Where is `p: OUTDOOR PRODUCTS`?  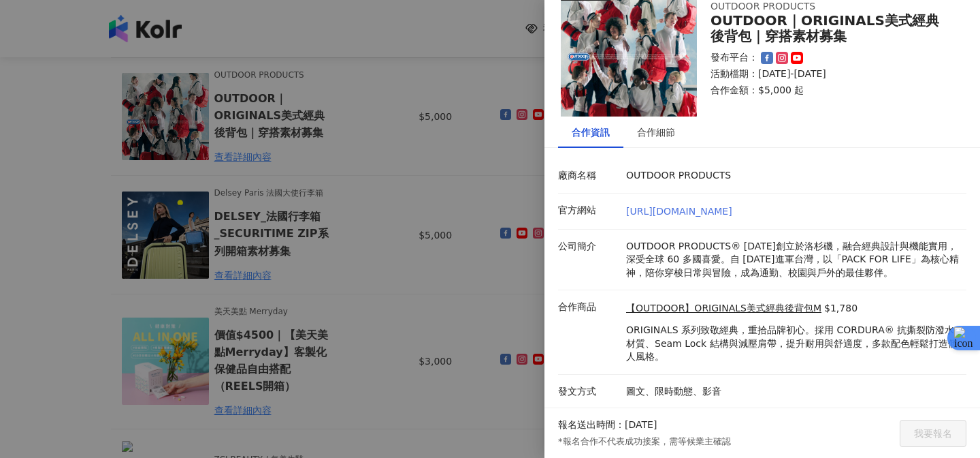
p: OUTDOOR PRODUCTS is located at coordinates (793, 175).